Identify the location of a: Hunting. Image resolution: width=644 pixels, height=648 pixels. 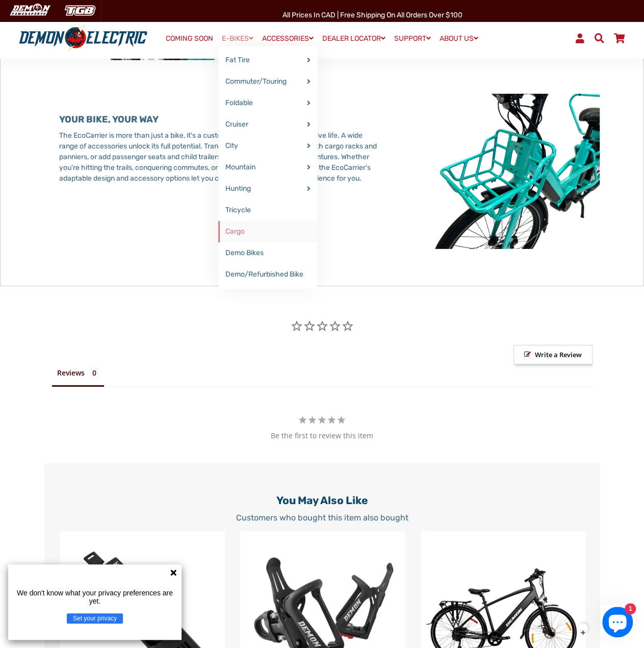
(268, 189).